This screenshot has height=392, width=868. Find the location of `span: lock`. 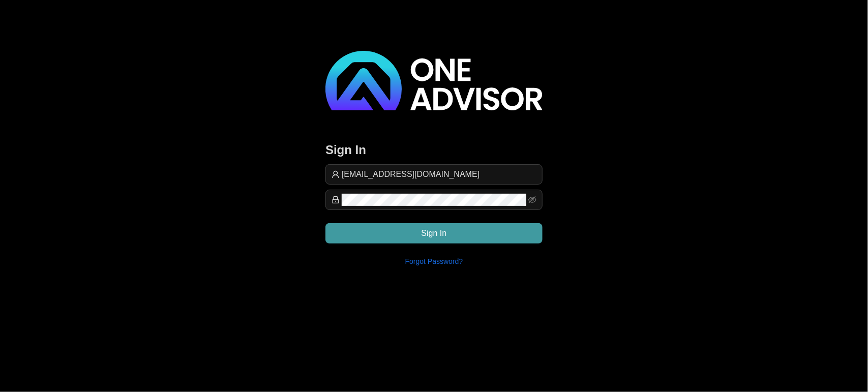

span: lock is located at coordinates (336, 200).